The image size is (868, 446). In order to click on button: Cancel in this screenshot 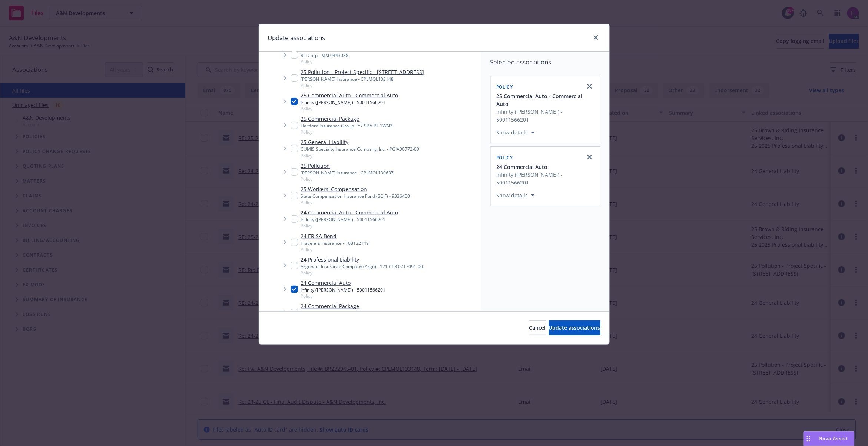, I will do `click(538, 328)`.